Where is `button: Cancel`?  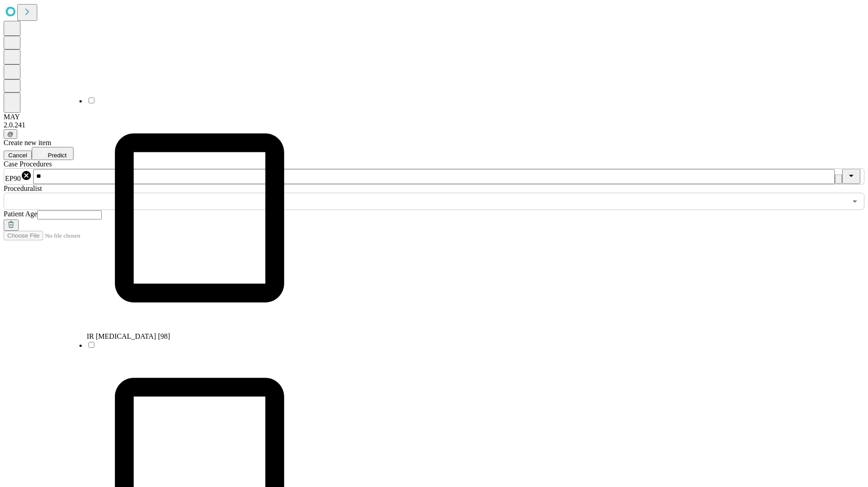
button: Cancel is located at coordinates (17, 155).